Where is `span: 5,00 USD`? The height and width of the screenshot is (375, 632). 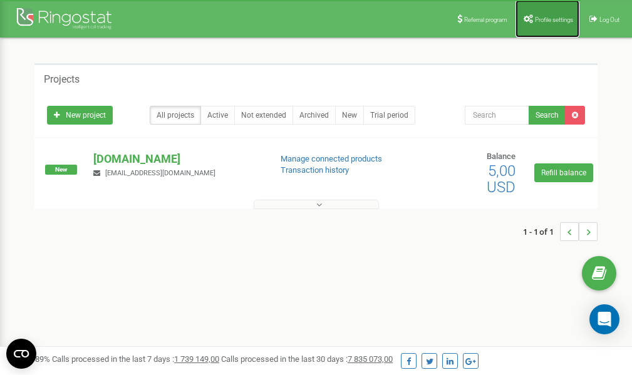 span: 5,00 USD is located at coordinates (501, 179).